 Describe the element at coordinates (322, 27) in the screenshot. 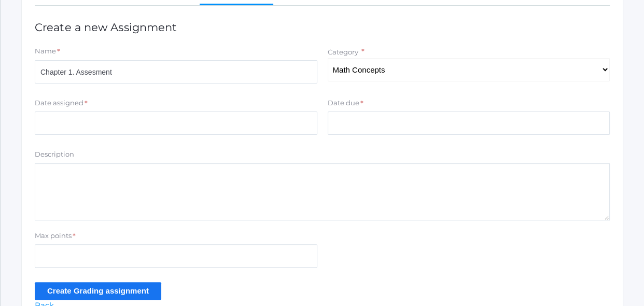

I see `h1: Create a new Assignment` at that location.